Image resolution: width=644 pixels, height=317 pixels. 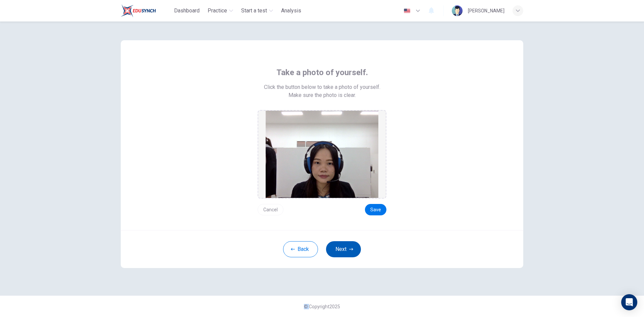 I want to click on a: Analysis, so click(x=291, y=11).